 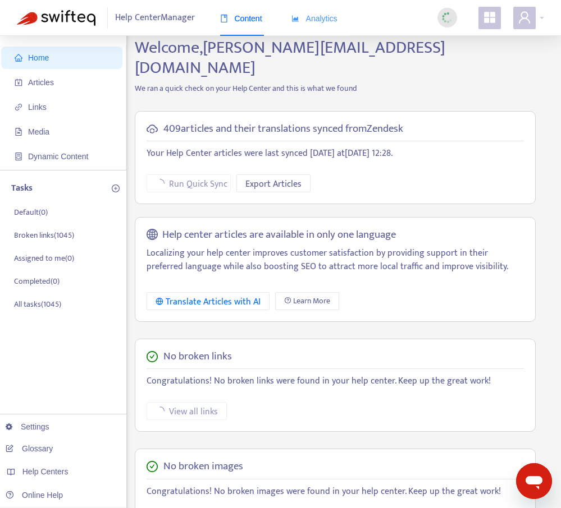 What do you see at coordinates (19, 82) in the screenshot?
I see `span: account-book` at bounding box center [19, 82].